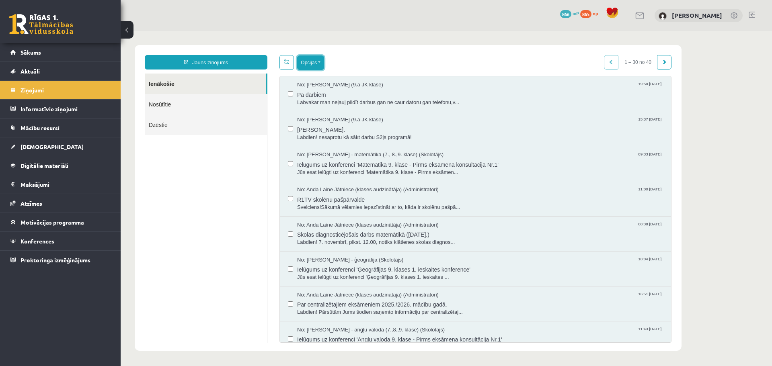 The image size is (772, 366). I want to click on a: Ziņojumi, so click(60, 90).